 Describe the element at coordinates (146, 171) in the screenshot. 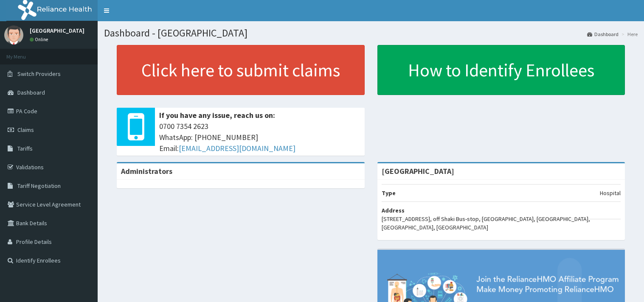

I see `b: Administrators` at that location.